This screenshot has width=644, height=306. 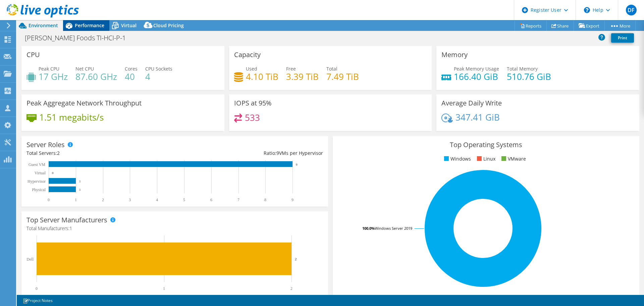 What do you see at coordinates (622, 38) in the screenshot?
I see `a: Print` at bounding box center [622, 38].